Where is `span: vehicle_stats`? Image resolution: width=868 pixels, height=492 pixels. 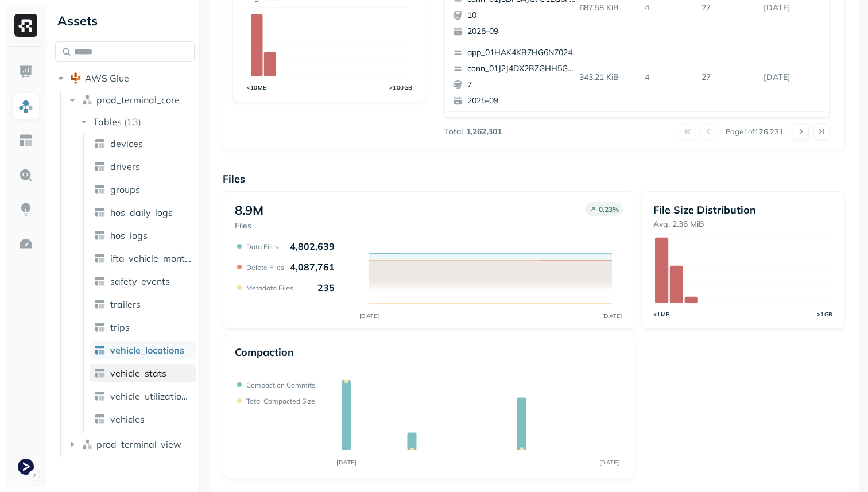 span: vehicle_stats is located at coordinates (139, 373).